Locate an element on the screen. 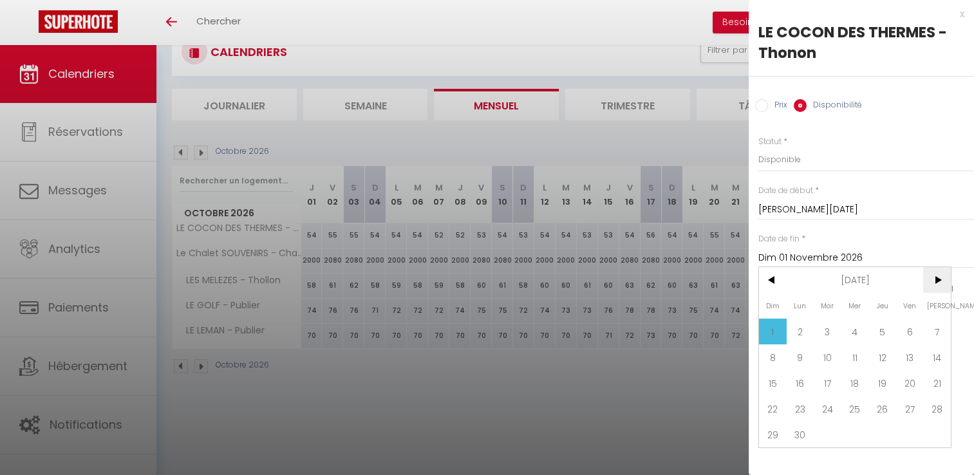 Image resolution: width=974 pixels, height=475 pixels. span: Jeu is located at coordinates (882, 306).